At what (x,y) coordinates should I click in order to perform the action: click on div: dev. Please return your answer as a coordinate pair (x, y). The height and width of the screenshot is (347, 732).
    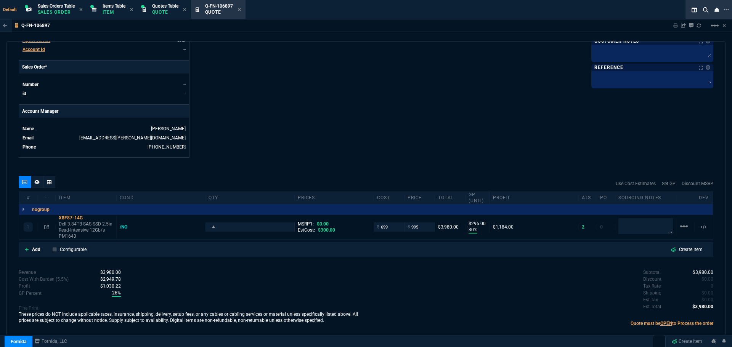
    Looking at the image, I should click on (704, 198).